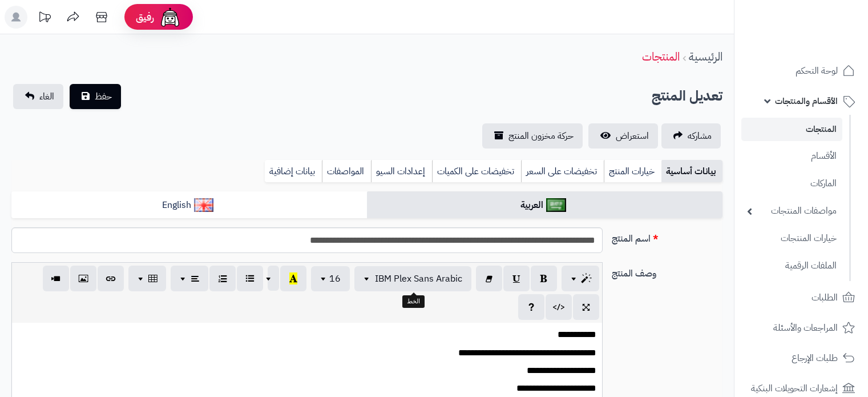 This screenshot has width=868, height=397. What do you see at coordinates (330, 279) in the screenshot?
I see `button: 16` at bounding box center [330, 279].